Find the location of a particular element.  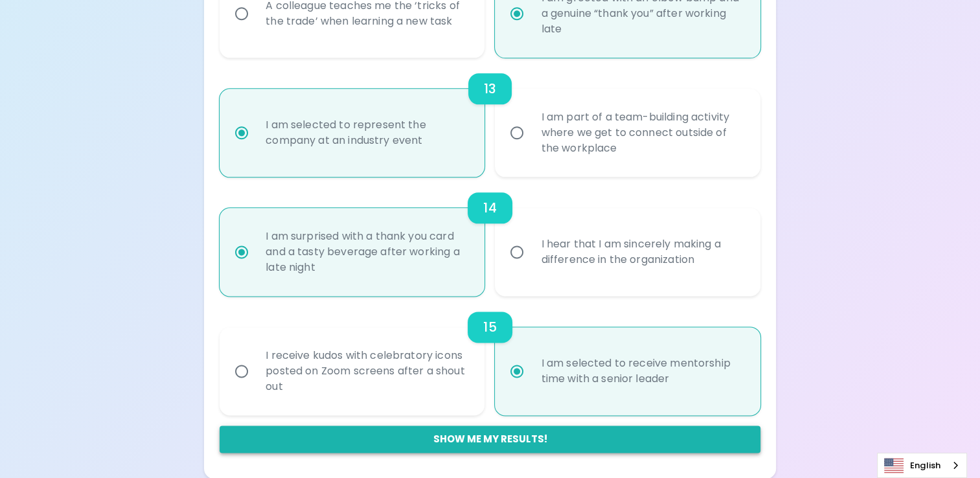

h6: 13 is located at coordinates (490, 89).